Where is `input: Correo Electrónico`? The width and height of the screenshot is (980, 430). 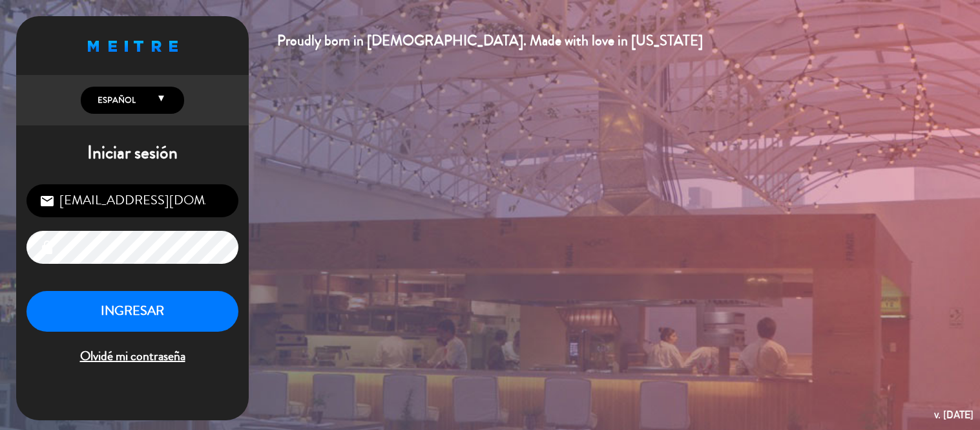
input: Correo Electrónico is located at coordinates (133, 200).